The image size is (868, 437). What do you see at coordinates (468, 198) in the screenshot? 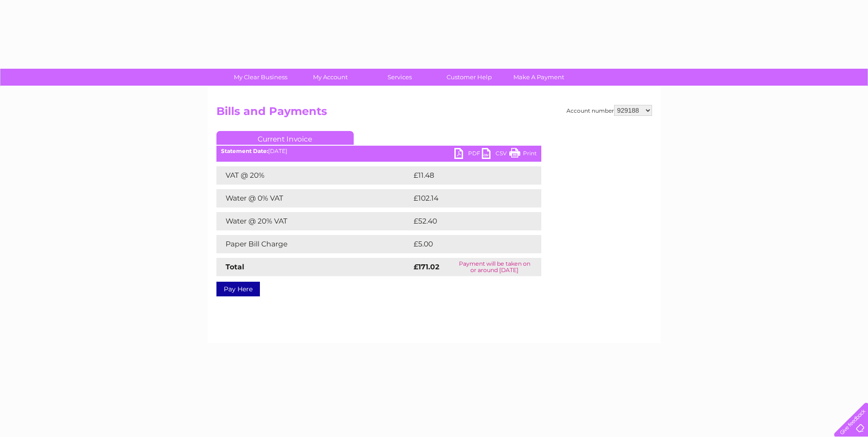
I see `td: £102.14` at bounding box center [468, 198].